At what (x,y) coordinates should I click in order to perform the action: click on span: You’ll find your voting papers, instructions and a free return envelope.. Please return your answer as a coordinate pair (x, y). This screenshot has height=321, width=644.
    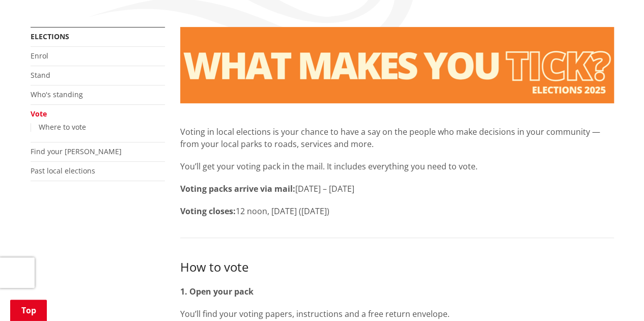
    Looking at the image, I should click on (315, 314).